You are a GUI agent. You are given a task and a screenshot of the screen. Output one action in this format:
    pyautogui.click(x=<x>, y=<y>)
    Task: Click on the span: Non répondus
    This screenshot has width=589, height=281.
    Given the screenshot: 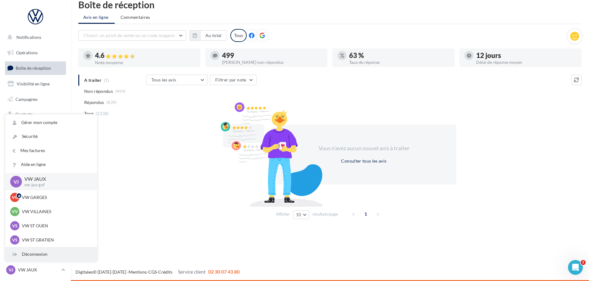 What is the action you would take?
    pyautogui.click(x=98, y=91)
    